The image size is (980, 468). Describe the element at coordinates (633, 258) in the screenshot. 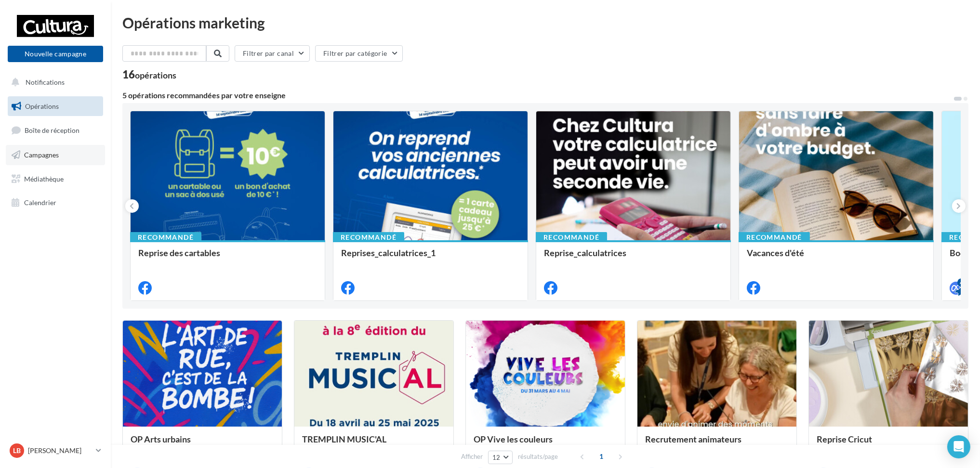

I see `div: Reprise_calculatrices` at that location.